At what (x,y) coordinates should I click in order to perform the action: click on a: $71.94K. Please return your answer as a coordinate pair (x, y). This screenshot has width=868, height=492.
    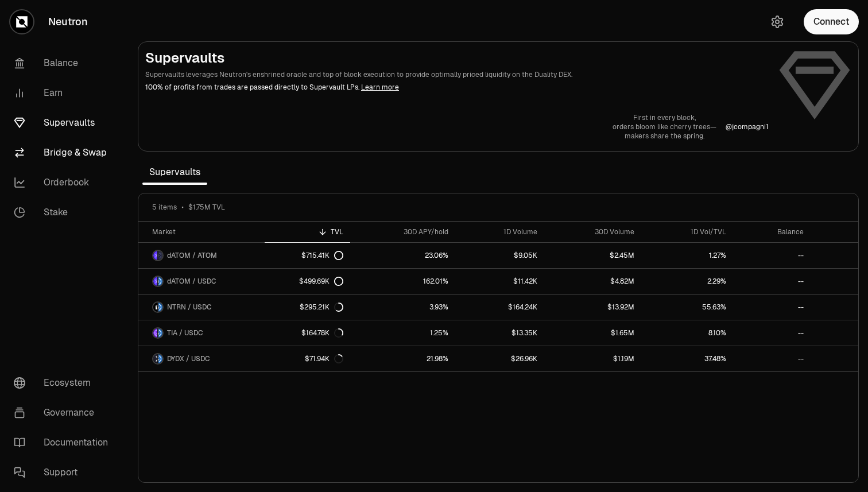
    Looking at the image, I should click on (307, 359).